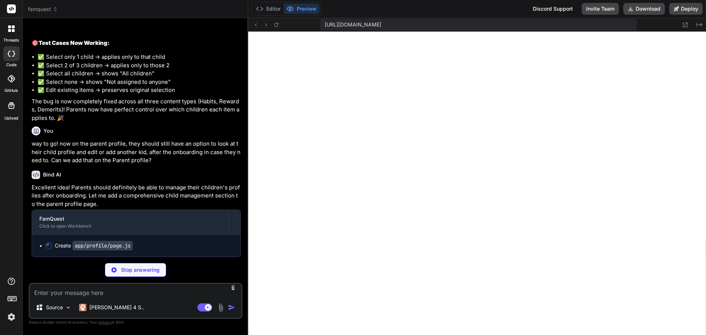 This screenshot has height=335, width=706. I want to click on strong: Test Cases Now Working:, so click(74, 43).